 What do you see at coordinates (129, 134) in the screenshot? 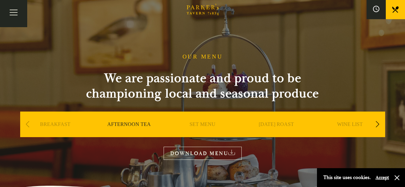
I see `div: 2 / 9` at bounding box center [129, 134].